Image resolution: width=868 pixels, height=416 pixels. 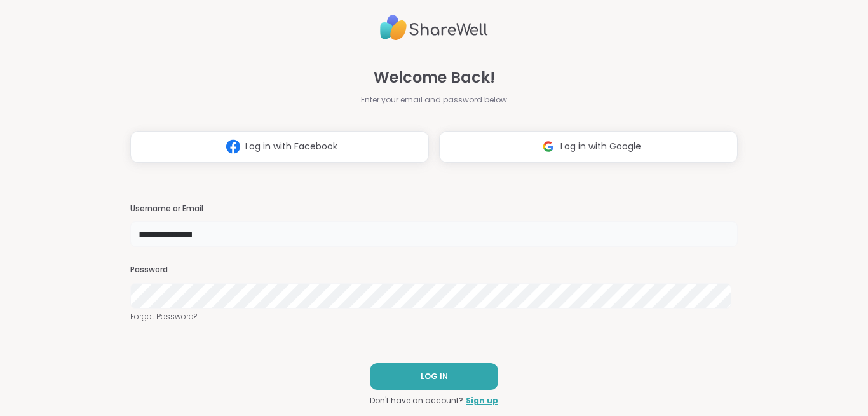 What do you see at coordinates (434, 209) in the screenshot?
I see `h3: Username or Email` at bounding box center [434, 209].